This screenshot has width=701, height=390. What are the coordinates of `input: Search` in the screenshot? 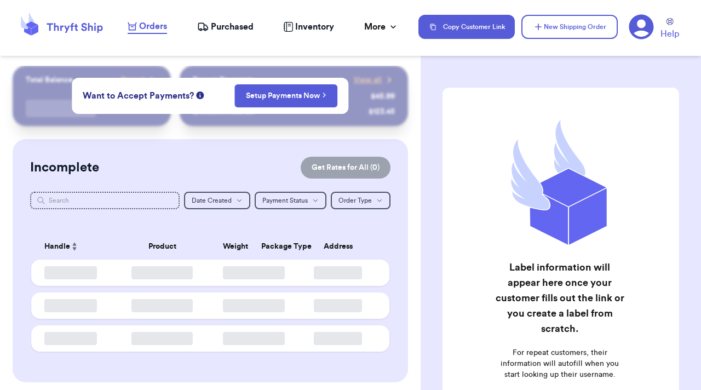 It's located at (105, 200).